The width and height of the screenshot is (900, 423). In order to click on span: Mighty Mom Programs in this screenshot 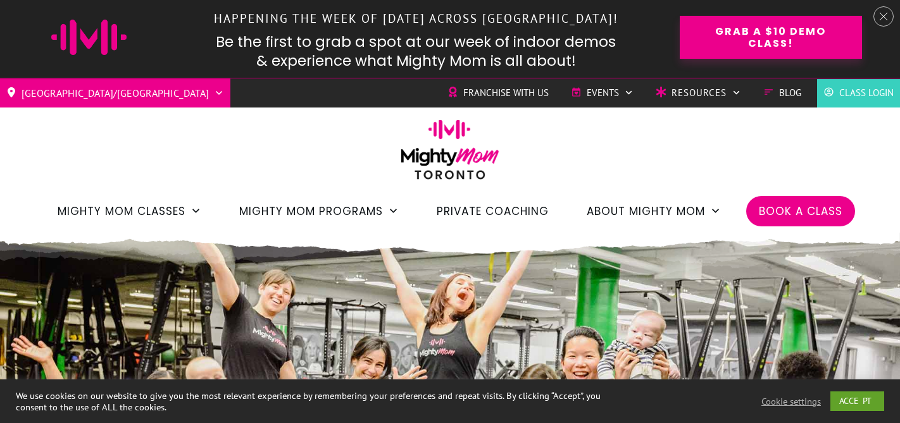, I will do `click(311, 211)`.